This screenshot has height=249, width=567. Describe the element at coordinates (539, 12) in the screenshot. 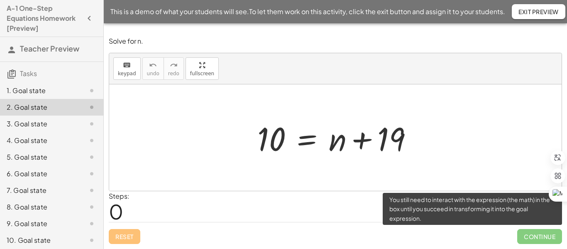

I see `span: Exit Preview` at that location.